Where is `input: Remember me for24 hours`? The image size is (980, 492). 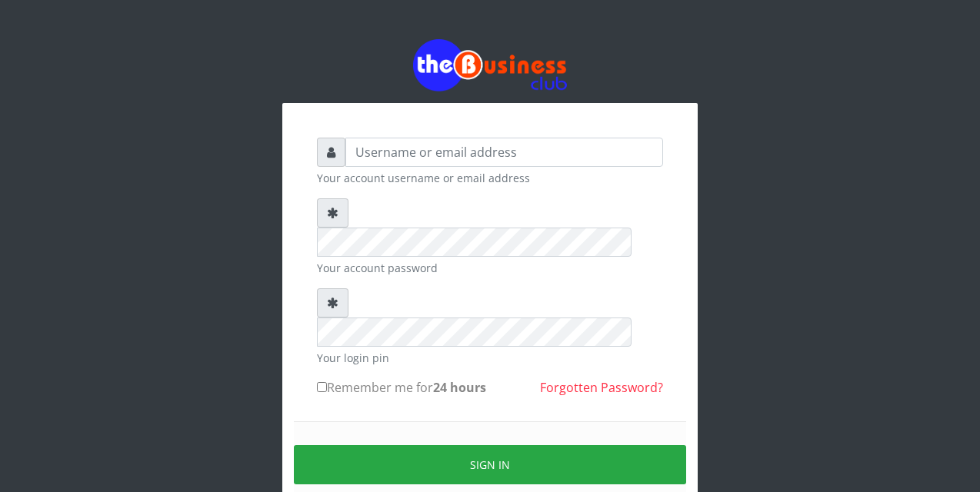 input: Remember me for24 hours is located at coordinates (321, 387).